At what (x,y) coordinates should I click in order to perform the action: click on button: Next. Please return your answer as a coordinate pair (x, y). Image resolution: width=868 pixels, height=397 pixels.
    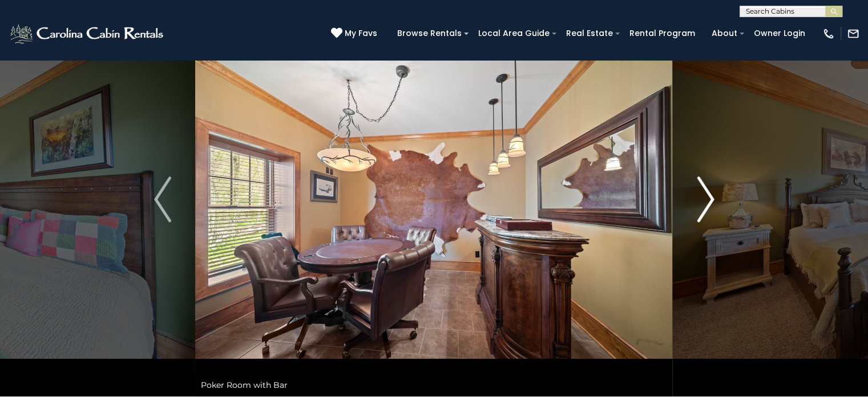
    Looking at the image, I should click on (706, 199).